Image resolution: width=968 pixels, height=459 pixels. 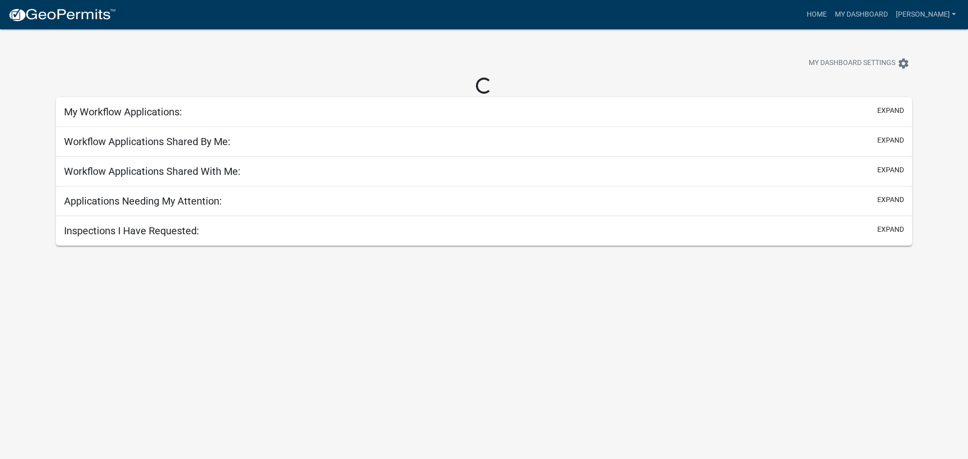 I want to click on a: Home, so click(x=817, y=15).